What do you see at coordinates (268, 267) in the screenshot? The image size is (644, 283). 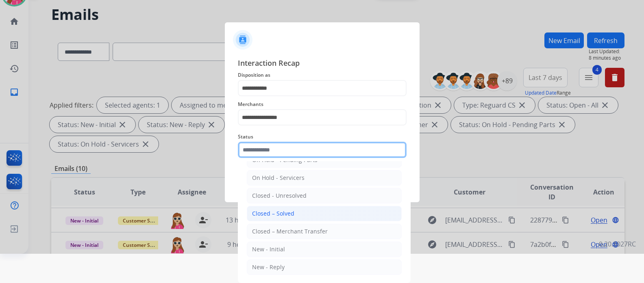 I see `div: New - Reply` at bounding box center [268, 267].